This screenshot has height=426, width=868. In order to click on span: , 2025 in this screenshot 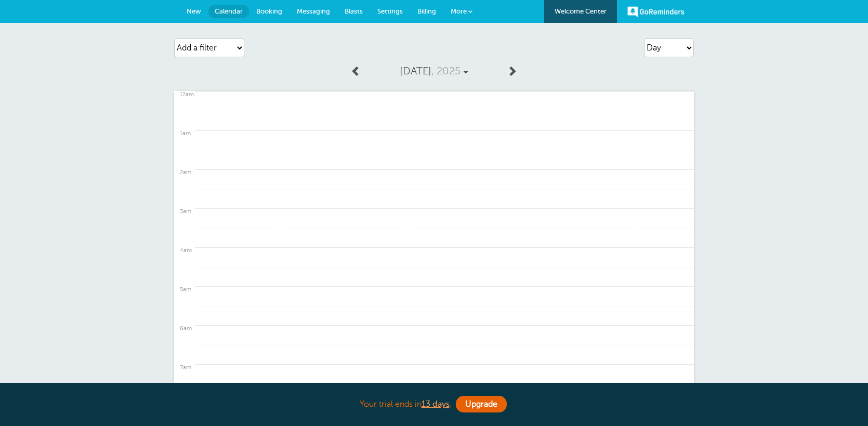, I will do `click(446, 71)`.